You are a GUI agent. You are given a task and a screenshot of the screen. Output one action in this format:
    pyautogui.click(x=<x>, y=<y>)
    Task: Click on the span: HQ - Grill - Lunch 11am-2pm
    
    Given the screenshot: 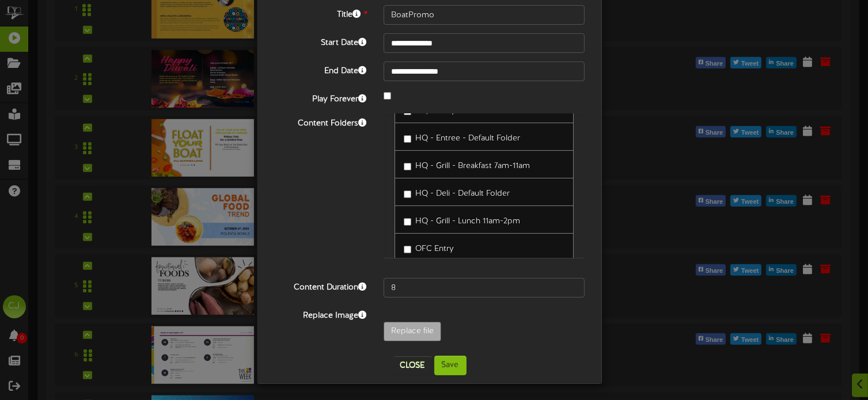 What is the action you would take?
    pyautogui.click(x=467, y=221)
    